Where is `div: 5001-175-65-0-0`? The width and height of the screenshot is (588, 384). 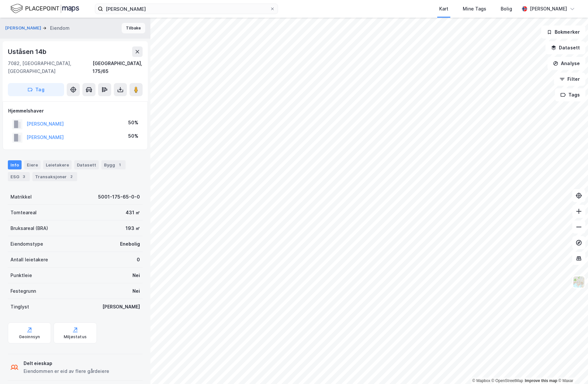 div: 5001-175-65-0-0 is located at coordinates (119, 197).